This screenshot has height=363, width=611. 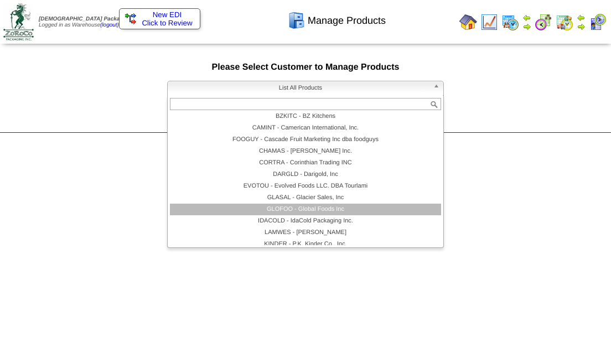 What do you see at coordinates (297, 20) in the screenshot?
I see `img: cabinet.gif` at bounding box center [297, 20].